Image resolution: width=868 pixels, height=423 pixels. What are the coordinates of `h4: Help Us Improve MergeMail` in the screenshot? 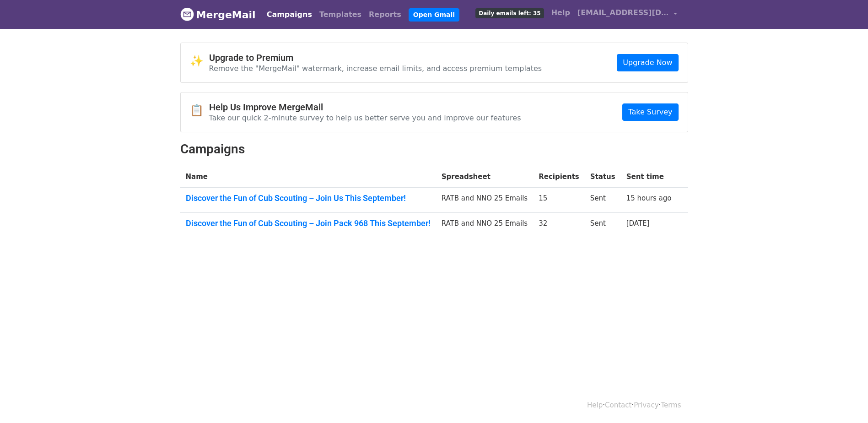 It's located at (365, 107).